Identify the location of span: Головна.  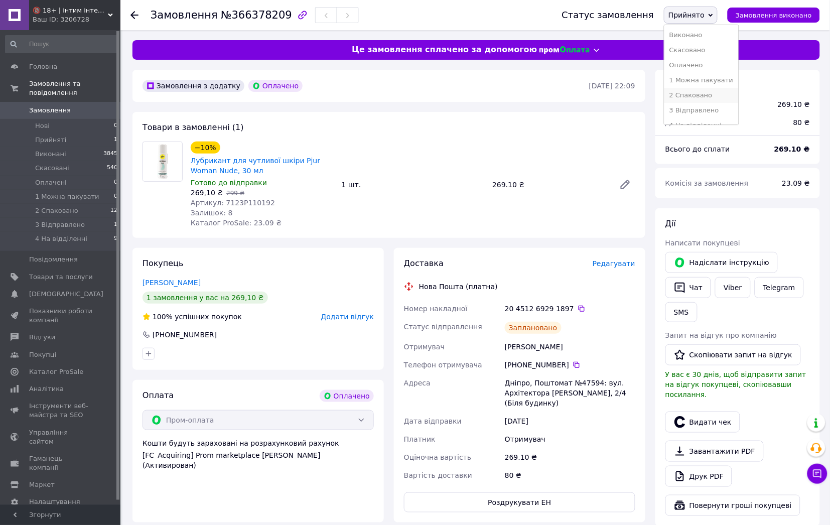
(43, 67).